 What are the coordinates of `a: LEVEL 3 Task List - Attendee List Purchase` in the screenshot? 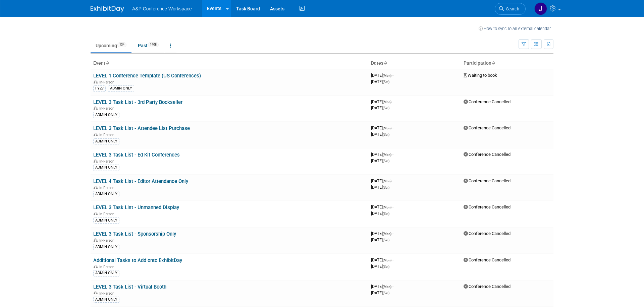 It's located at (142, 128).